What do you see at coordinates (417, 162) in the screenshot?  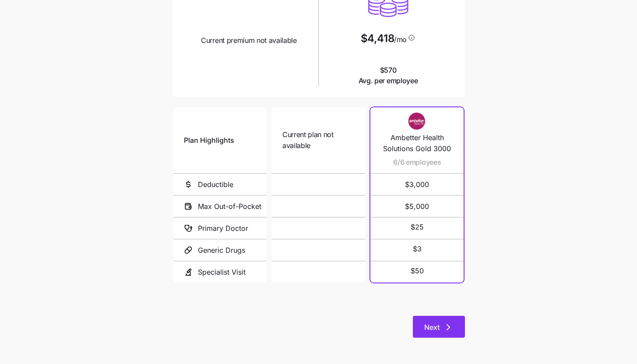 I see `span: 6/6 employees` at bounding box center [417, 162].